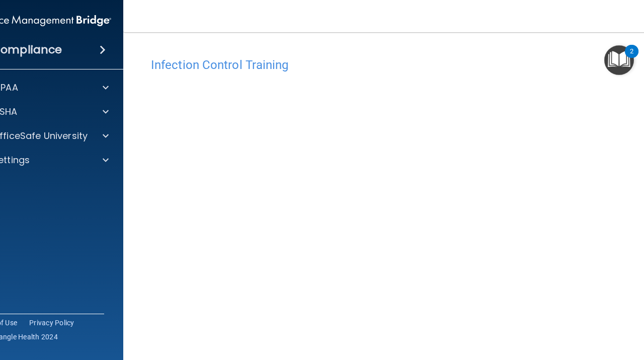 The width and height of the screenshot is (644, 360). Describe the element at coordinates (631, 58) in the screenshot. I see `div: 2` at that location.